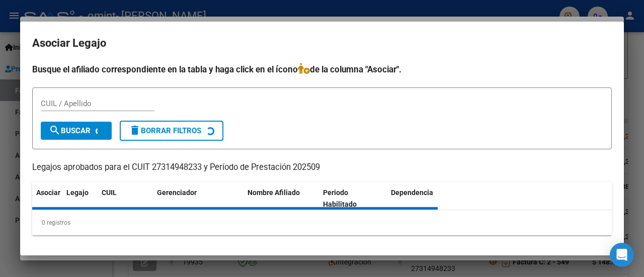 This screenshot has height=277, width=644. I want to click on span: Gerenciador, so click(177, 193).